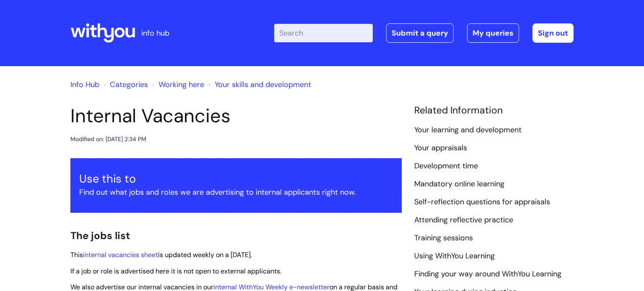  I want to click on a: Sign out, so click(553, 33).